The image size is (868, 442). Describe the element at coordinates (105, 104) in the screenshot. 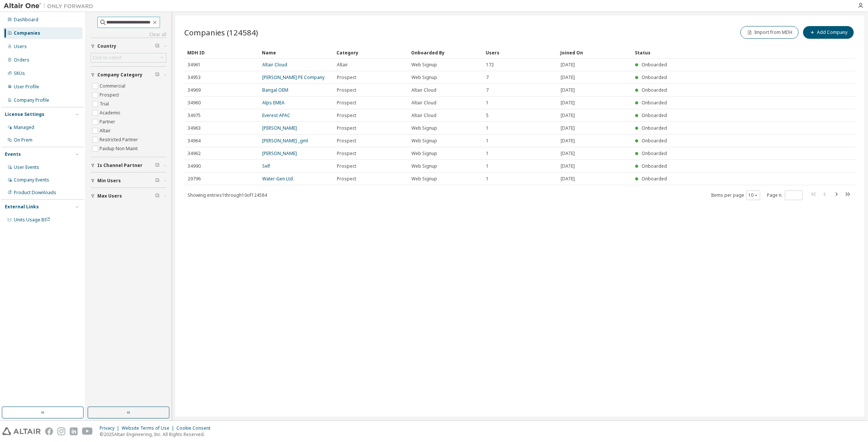

I see `label: Trial` at that location.